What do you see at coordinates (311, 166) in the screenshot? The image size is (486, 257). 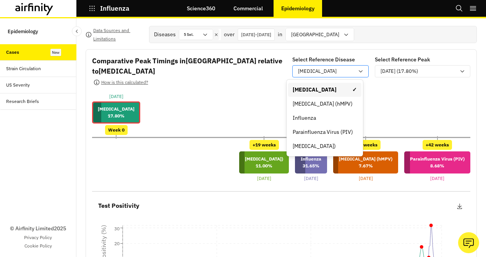 I see `p: 31.65 %` at bounding box center [311, 166].